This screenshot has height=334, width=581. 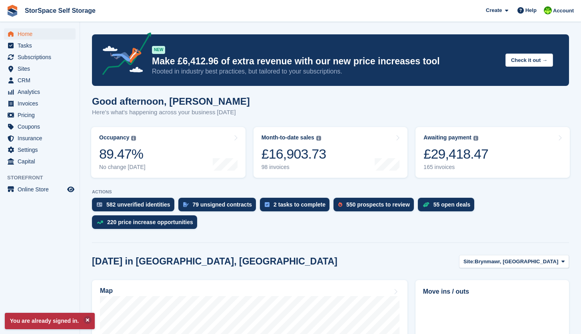 I want to click on div: 55 open deals, so click(x=452, y=205).